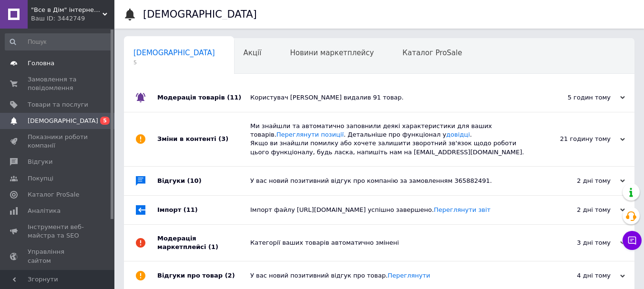 Image resolution: width=644 pixels, height=289 pixels. What do you see at coordinates (310, 134) in the screenshot?
I see `a: Переглянути позиції` at bounding box center [310, 134].